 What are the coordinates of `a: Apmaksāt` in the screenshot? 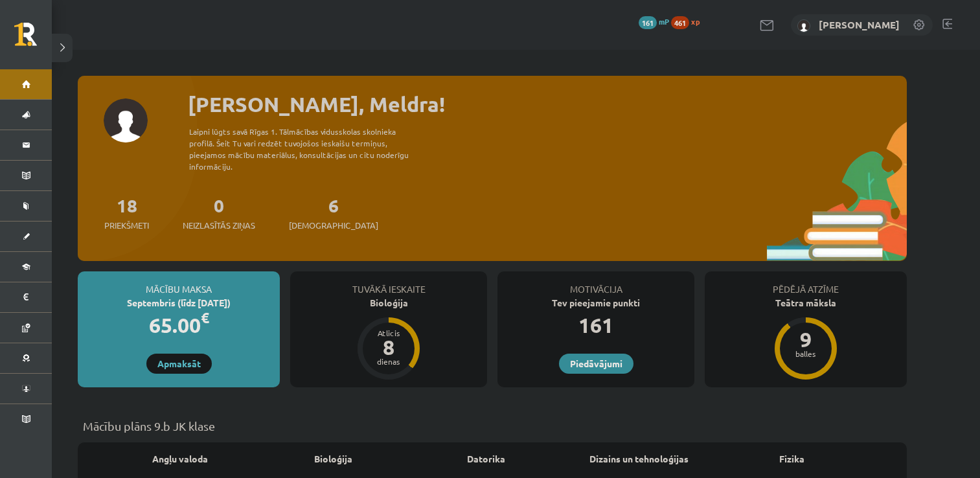 It's located at (179, 363).